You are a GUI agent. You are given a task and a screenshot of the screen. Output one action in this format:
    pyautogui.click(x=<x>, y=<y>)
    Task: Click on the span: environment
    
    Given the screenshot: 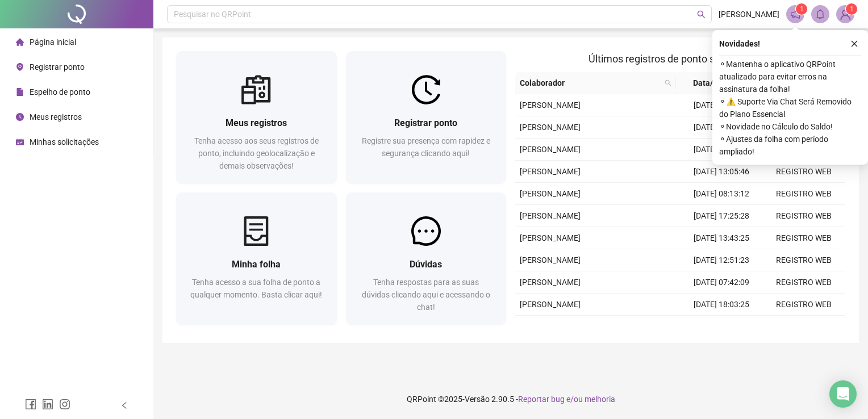 What is the action you would take?
    pyautogui.click(x=20, y=67)
    